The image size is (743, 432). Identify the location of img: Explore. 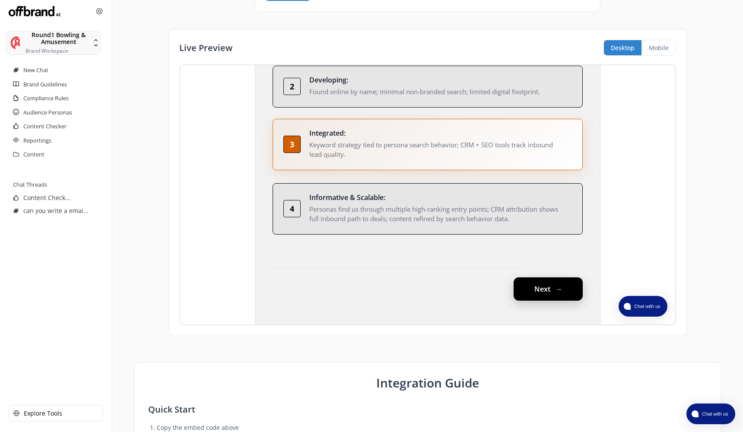
(16, 413).